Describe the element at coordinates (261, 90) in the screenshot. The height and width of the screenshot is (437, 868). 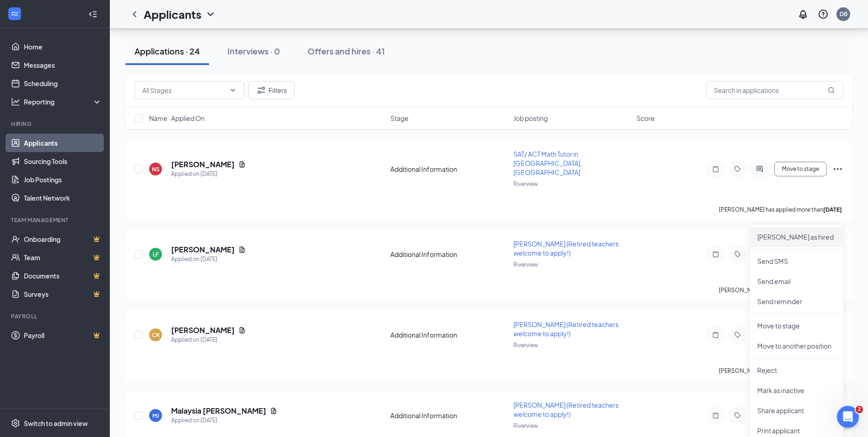
I see `svg: Filter` at that location.